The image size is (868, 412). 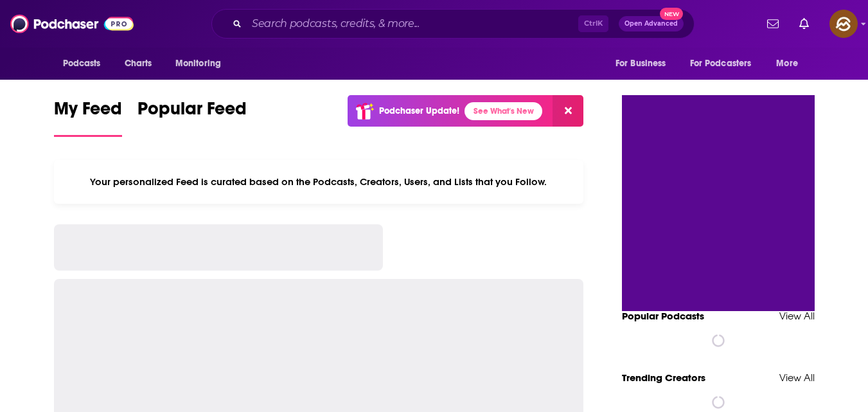 I want to click on span: Logged in as hey85204, so click(x=843, y=24).